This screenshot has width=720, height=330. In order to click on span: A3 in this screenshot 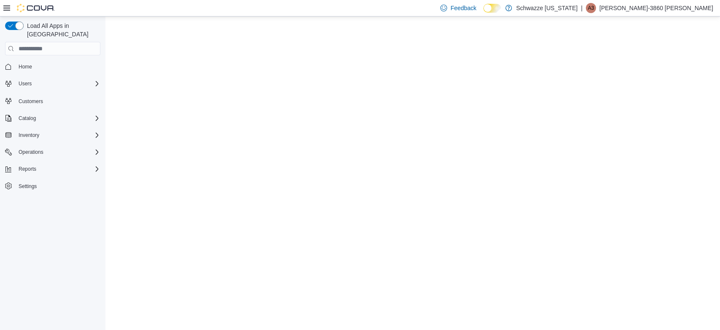, I will do `click(591, 8)`.